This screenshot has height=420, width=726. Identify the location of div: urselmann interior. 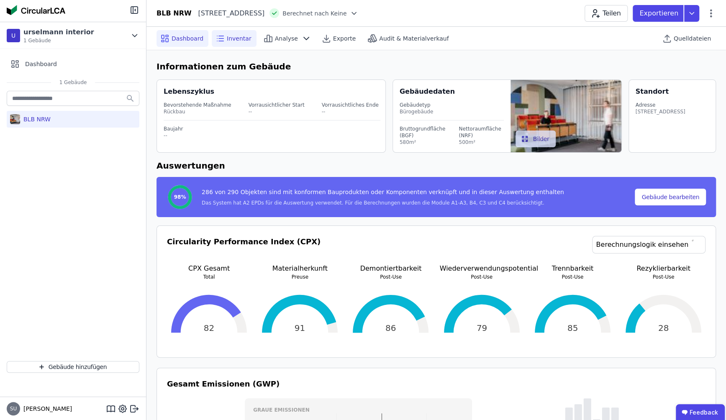
(59, 32).